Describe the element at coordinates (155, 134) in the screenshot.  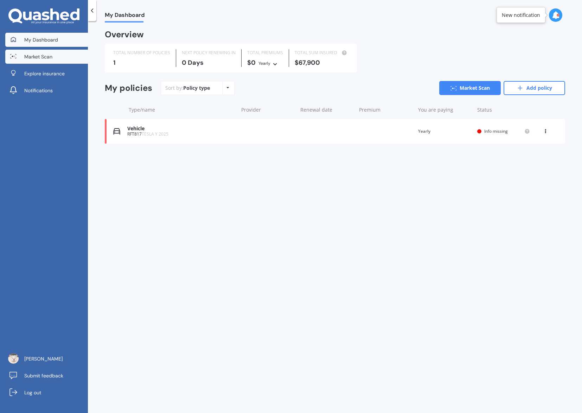
I see `span: TESLA Y 2025` at that location.